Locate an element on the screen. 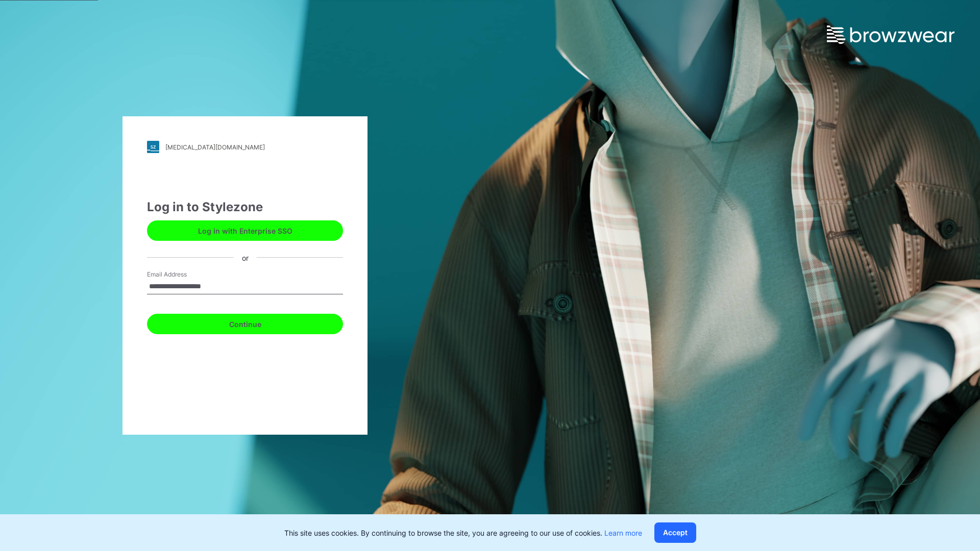 Image resolution: width=980 pixels, height=551 pixels. div: or is located at coordinates (245, 257).